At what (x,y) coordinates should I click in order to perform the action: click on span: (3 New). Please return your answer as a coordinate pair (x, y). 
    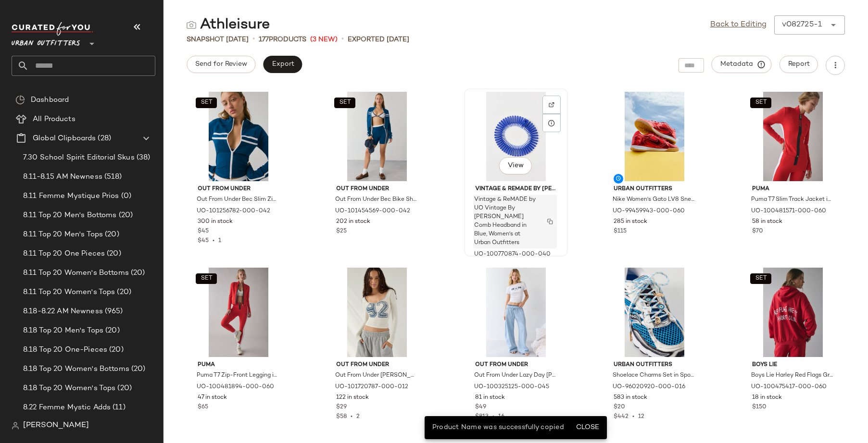
    Looking at the image, I should click on (323, 40).